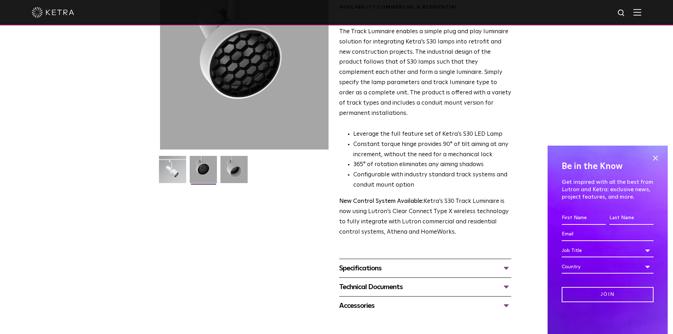 The image size is (673, 334). I want to click on img: 3b1b0dc7630e9da69e6b, so click(203, 172).